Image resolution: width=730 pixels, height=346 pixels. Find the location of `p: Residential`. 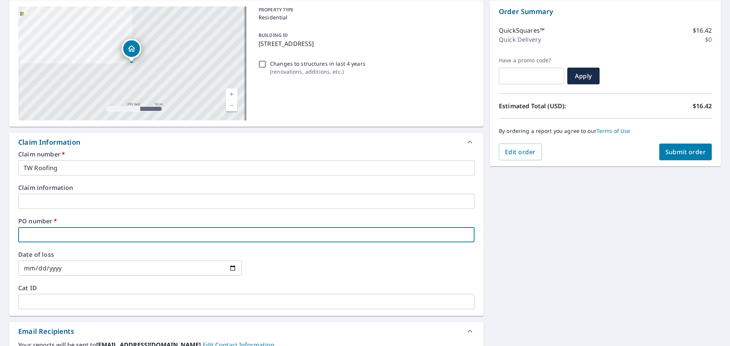

p: Residential is located at coordinates (365, 17).